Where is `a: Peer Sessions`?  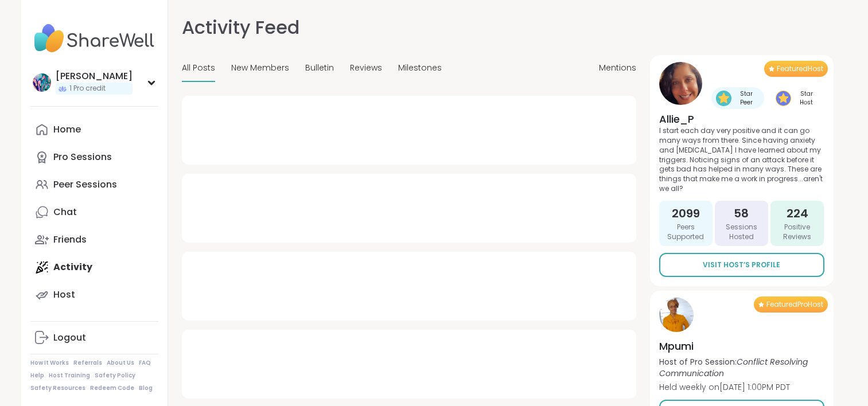
a: Peer Sessions is located at coordinates (94, 185).